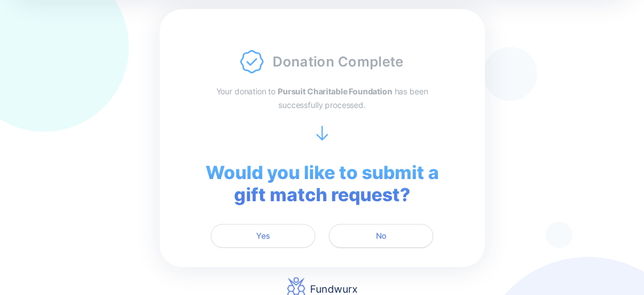 The height and width of the screenshot is (295, 644). Describe the element at coordinates (381, 236) in the screenshot. I see `button: No` at that location.